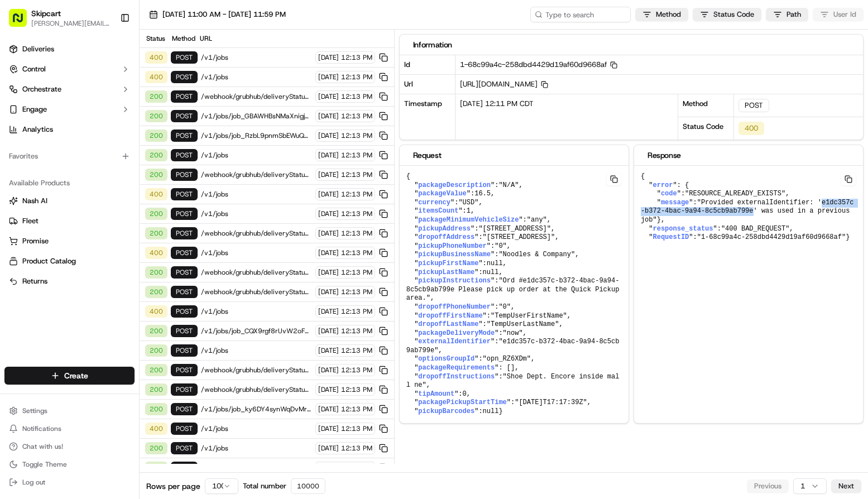 This screenshot has width=868, height=499. I want to click on img: 1755196953914-cd9d9cba-b7f7-46ee-b6f5-75ff69acacf5, so click(33, 116).